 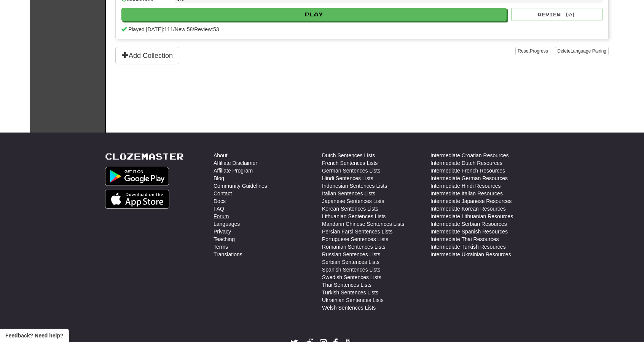 I want to click on a: Korean Sentences Lists, so click(x=350, y=208).